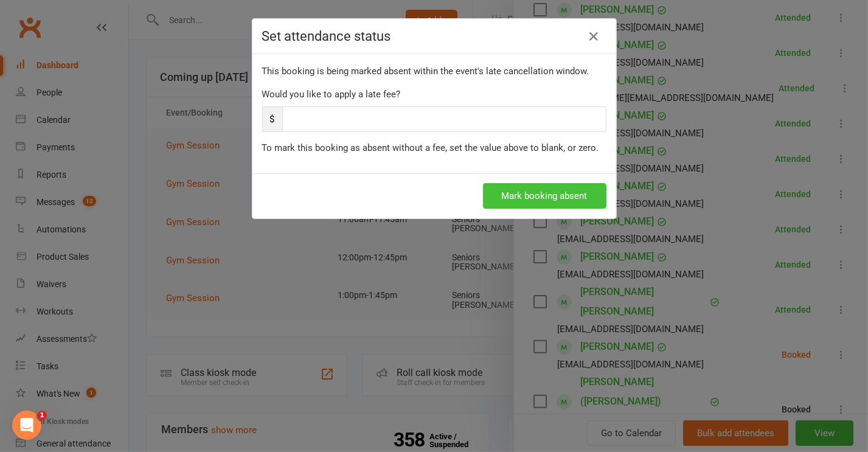 The image size is (868, 452). What do you see at coordinates (42, 415) in the screenshot?
I see `span: 1` at bounding box center [42, 415].